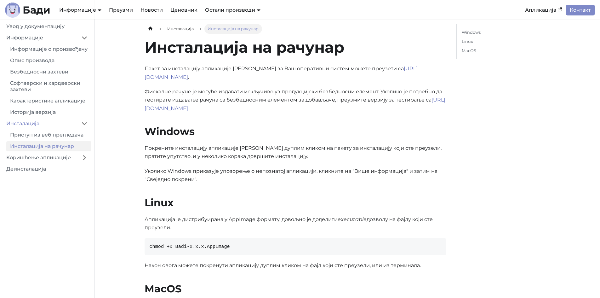  What do you see at coordinates (580, 10) in the screenshot?
I see `a: Контакт` at bounding box center [580, 10].